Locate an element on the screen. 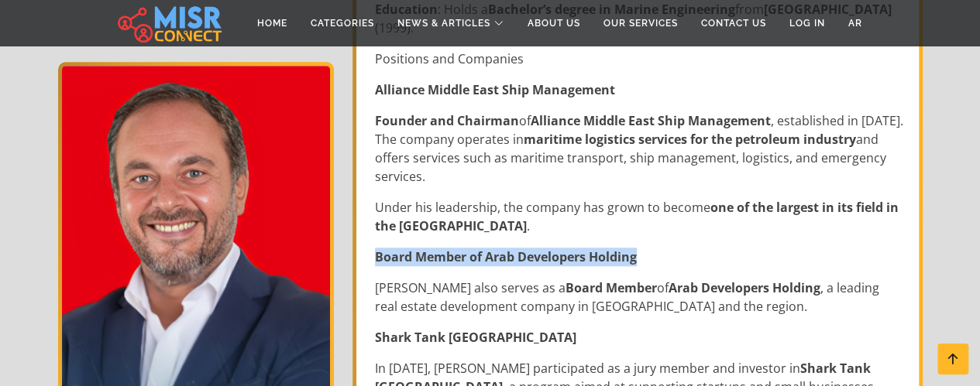 Image resolution: width=980 pixels, height=386 pixels. a: News & Articles is located at coordinates (450, 23).